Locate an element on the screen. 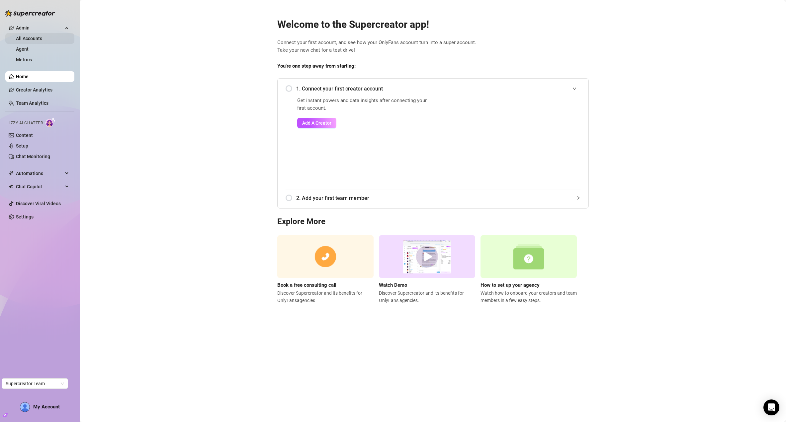 The width and height of the screenshot is (786, 422). span: crown is located at coordinates (11, 28).